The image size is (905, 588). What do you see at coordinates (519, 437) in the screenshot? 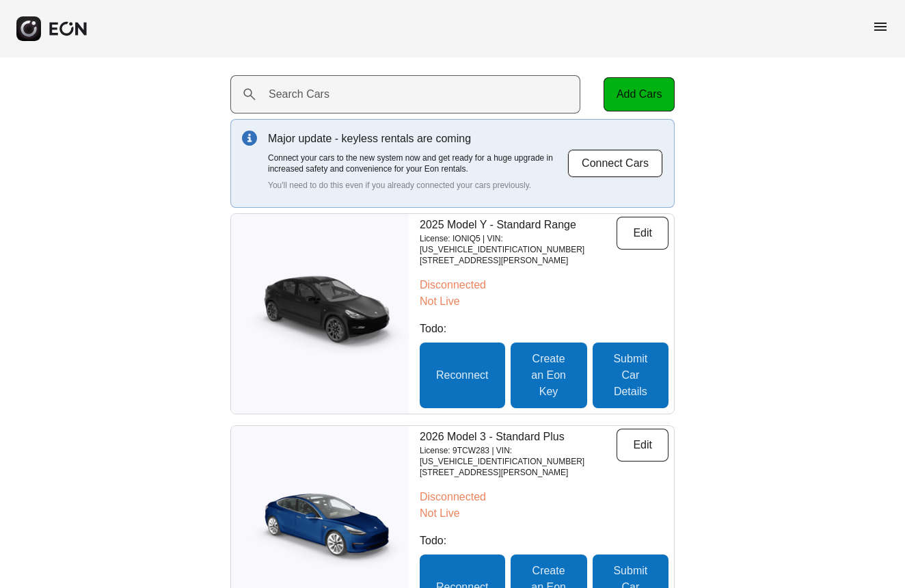
I see `p: 2026 Model 3 - Standard Plus` at bounding box center [519, 437].